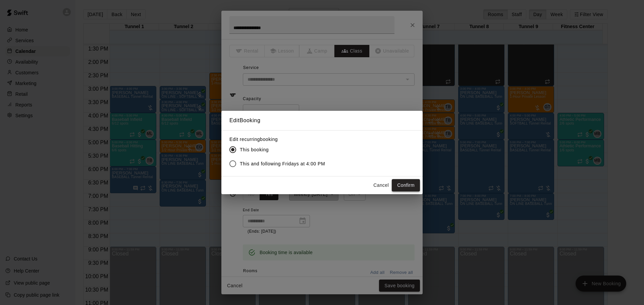 This screenshot has width=644, height=305. I want to click on button: Cancel, so click(381, 185).